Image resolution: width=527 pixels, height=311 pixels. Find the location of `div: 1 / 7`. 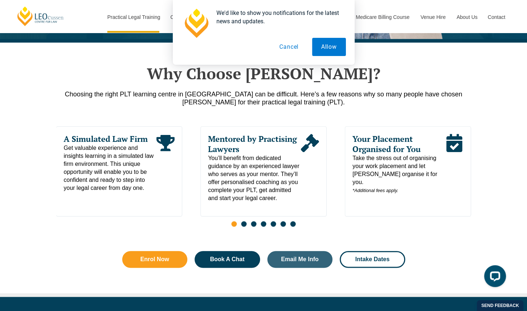

div: 1 / 7 is located at coordinates (119, 171).